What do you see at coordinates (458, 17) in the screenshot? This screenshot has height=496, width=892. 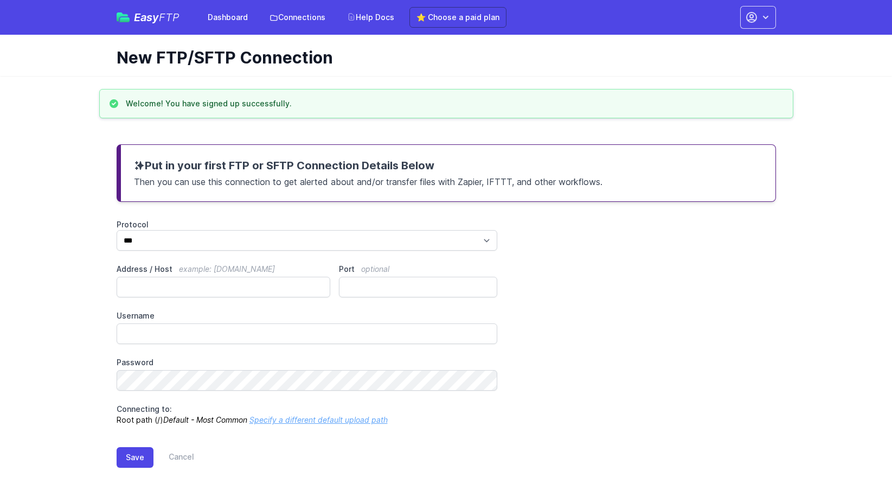 I see `a: ⭐ Choose a paid plan` at bounding box center [458, 17].